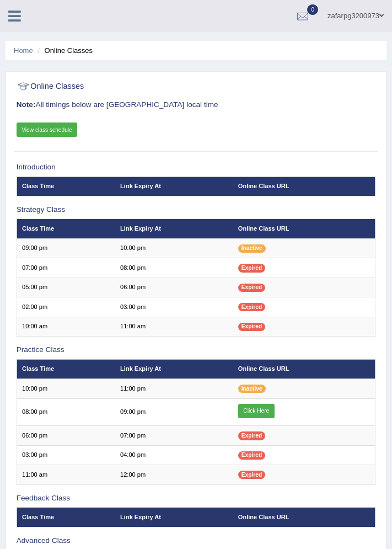 This screenshot has height=549, width=392. What do you see at coordinates (66, 306) in the screenshot?
I see `td: 02:00 pm` at bounding box center [66, 306].